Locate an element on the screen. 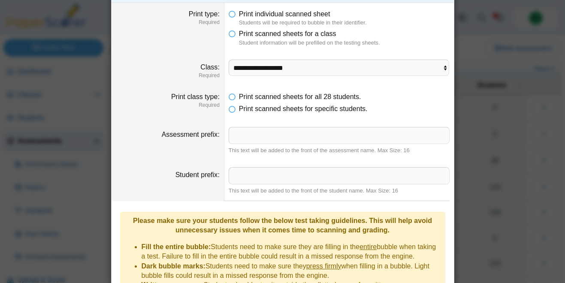 This screenshot has width=565, height=283. label: Assessment prefix is located at coordinates (191, 134).